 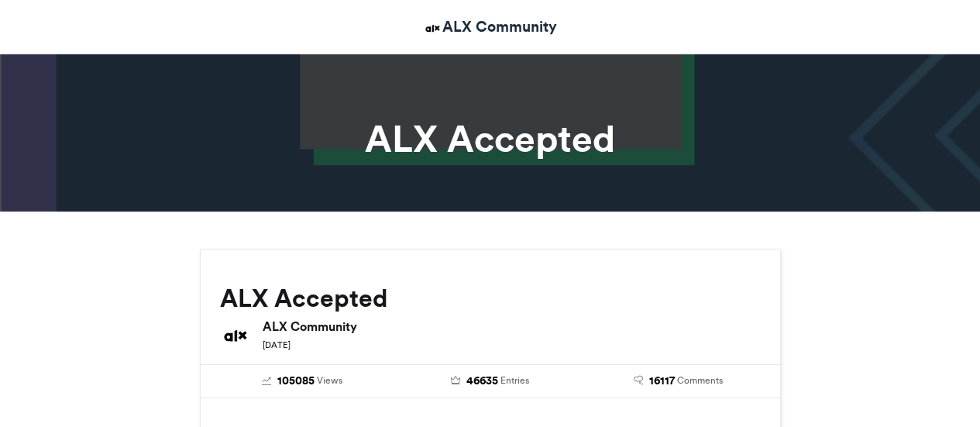 What do you see at coordinates (661, 381) in the screenshot?
I see `span: 16117` at bounding box center [661, 381].